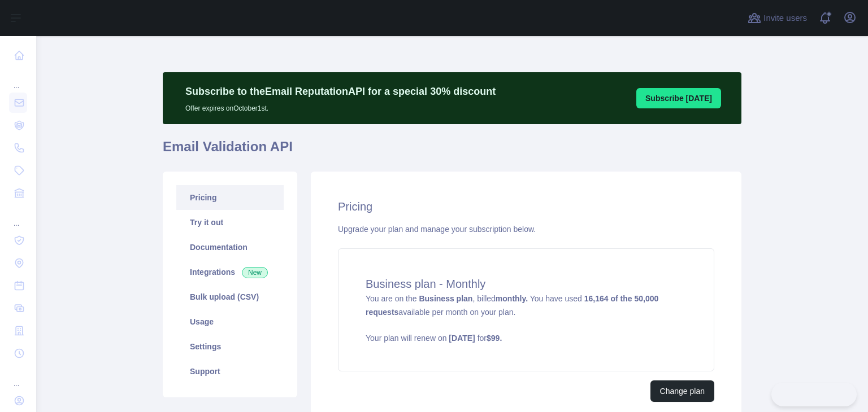  Describe the element at coordinates (527, 319) in the screenshot. I see `span: You are on the , billed You have used available per month on your plan.` at that location.